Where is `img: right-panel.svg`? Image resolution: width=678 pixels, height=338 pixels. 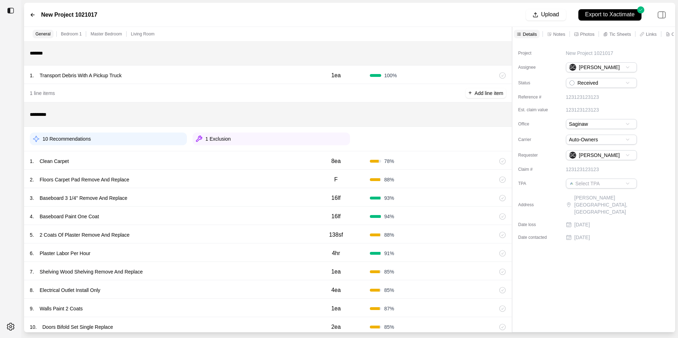
img: right-panel.svg is located at coordinates (662, 15).